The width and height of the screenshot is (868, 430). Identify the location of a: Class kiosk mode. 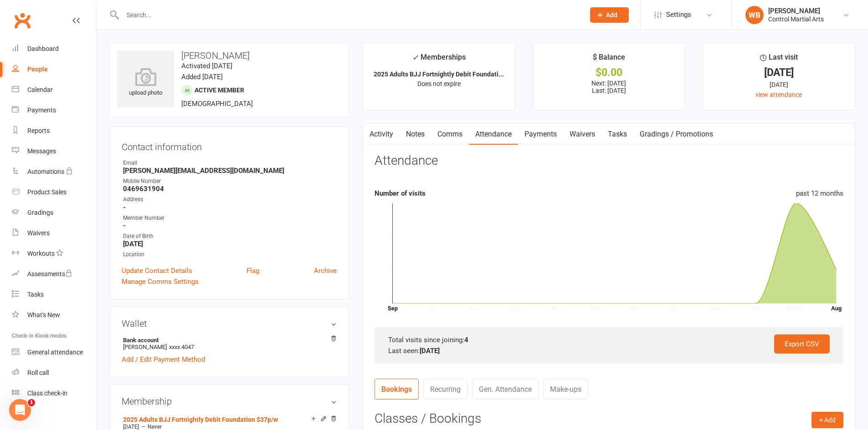
(54, 393).